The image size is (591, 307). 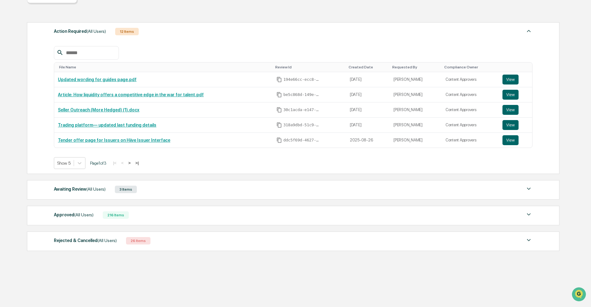 I want to click on a: 🗄️Attestations, so click(x=61, y=81).